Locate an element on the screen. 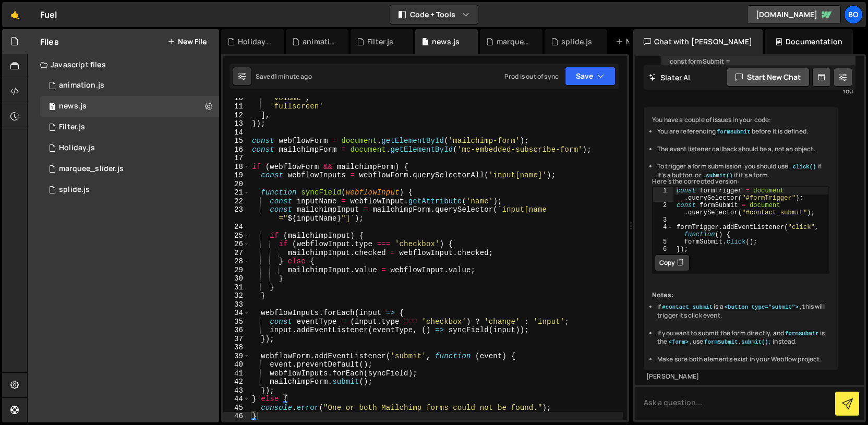  li: To trigger a form submission, you should use if it's a button, or if it's a form. is located at coordinates (743, 171).